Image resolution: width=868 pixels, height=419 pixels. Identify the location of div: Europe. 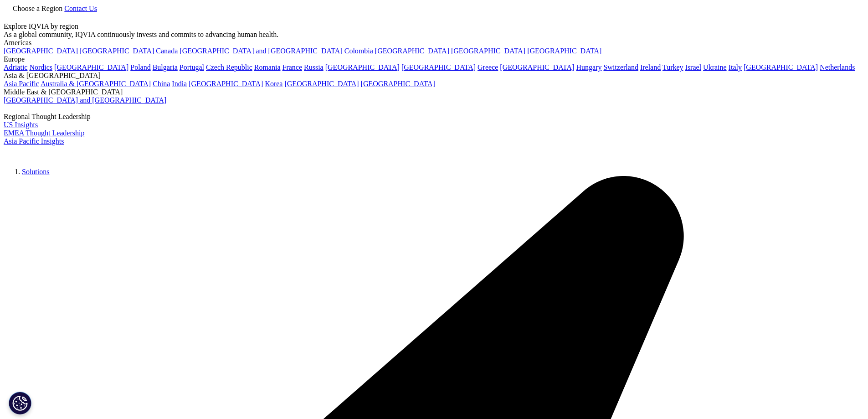
(434, 59).